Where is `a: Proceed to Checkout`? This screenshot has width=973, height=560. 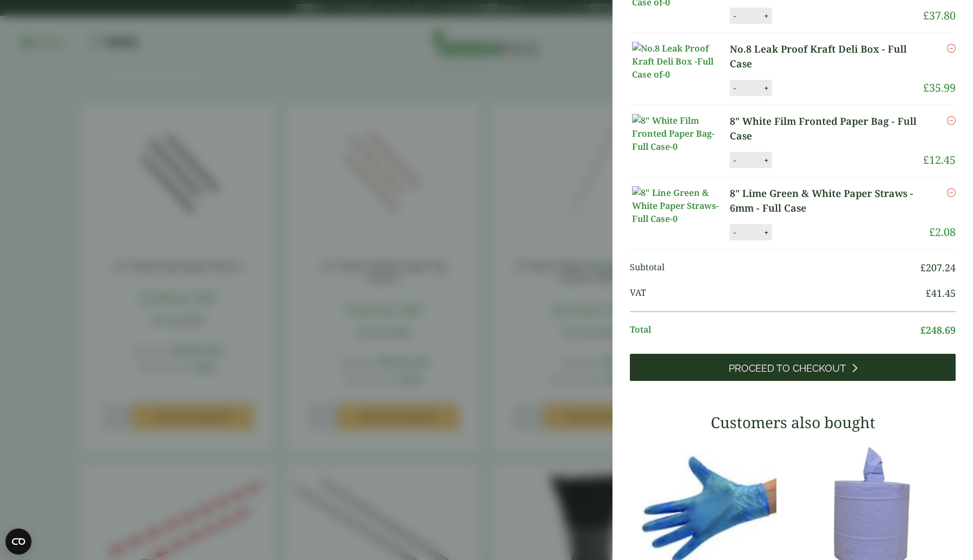 a: Proceed to Checkout is located at coordinates (793, 368).